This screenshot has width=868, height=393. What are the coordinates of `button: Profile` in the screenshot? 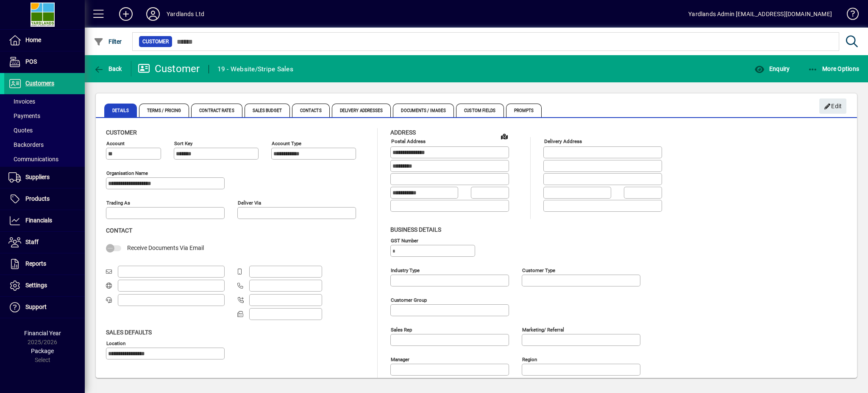 It's located at (153, 14).